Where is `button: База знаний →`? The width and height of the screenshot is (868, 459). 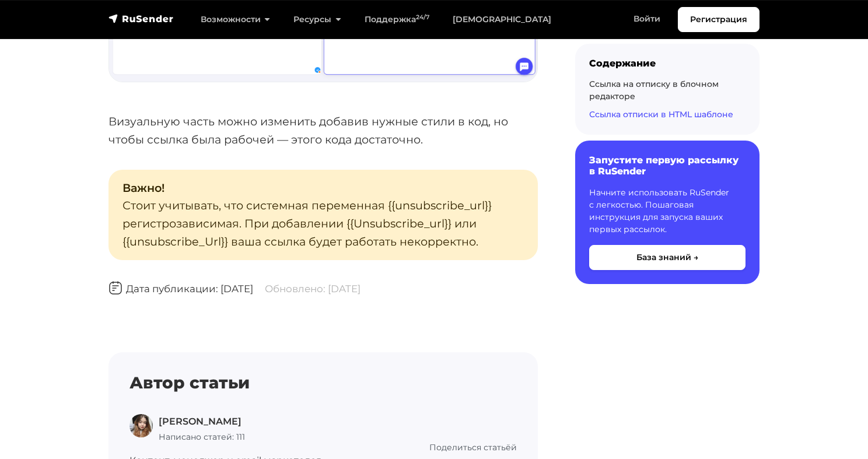
button: База знаний → is located at coordinates (667, 257).